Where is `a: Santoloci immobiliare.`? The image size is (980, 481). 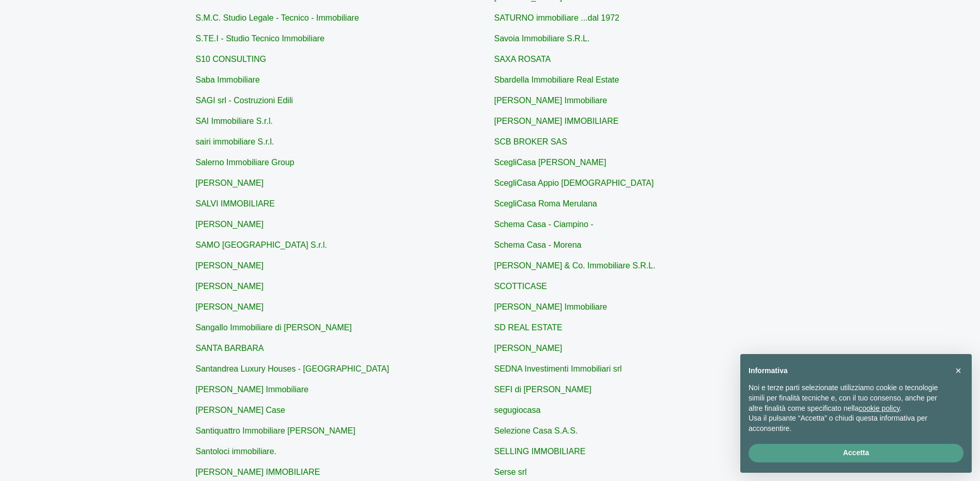
a: Santoloci immobiliare. is located at coordinates (236, 451).